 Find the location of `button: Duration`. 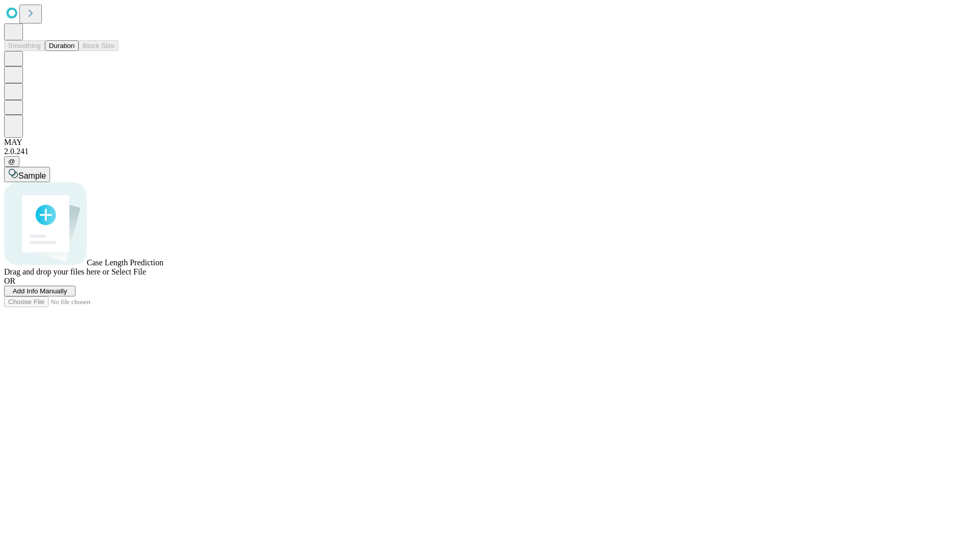

button: Duration is located at coordinates (62, 46).